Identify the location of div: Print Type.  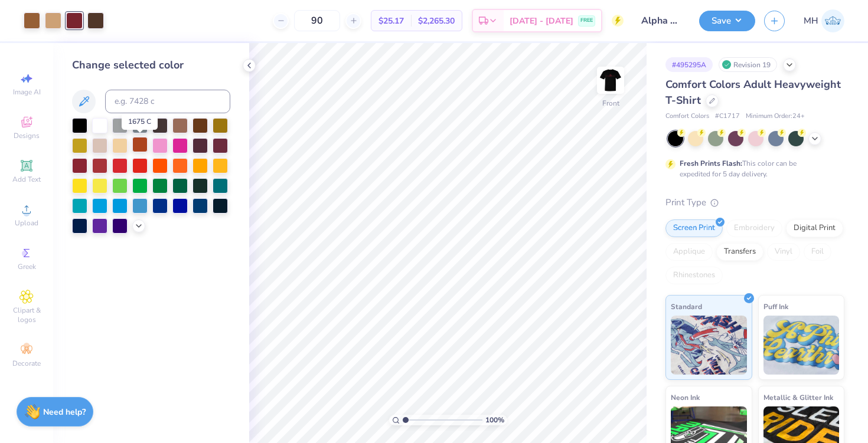
(754, 202).